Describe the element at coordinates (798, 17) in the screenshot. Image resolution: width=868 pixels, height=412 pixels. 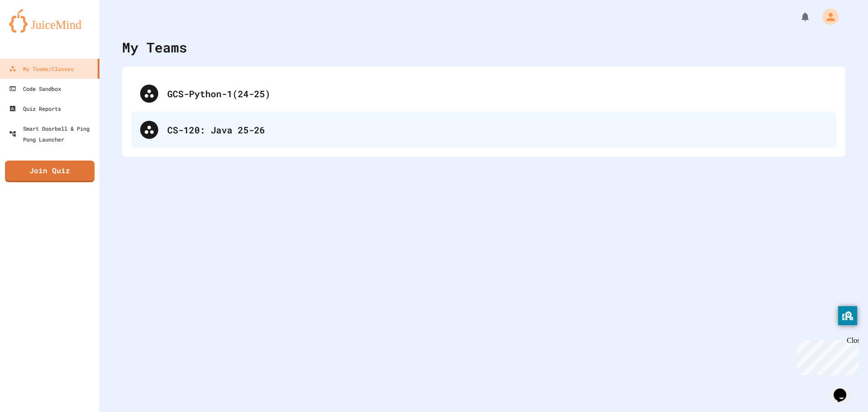
I see `div: My Notifications` at that location.